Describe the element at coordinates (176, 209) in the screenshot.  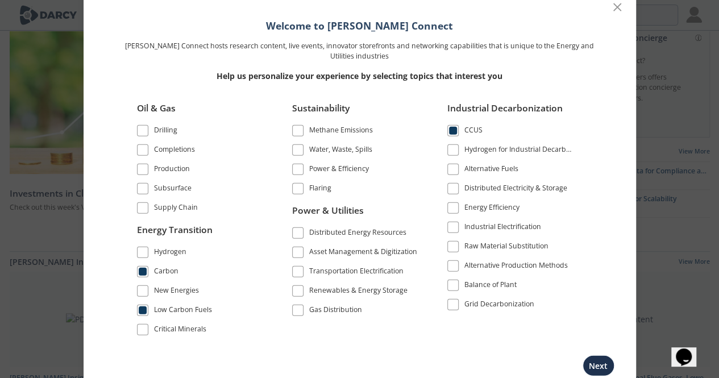
I see `div: Supply Chain` at that location.